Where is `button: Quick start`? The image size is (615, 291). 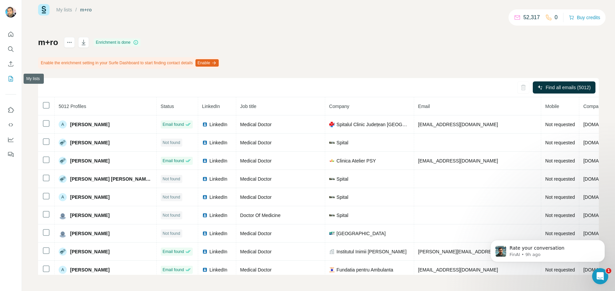
button: Quick start is located at coordinates (11, 34).